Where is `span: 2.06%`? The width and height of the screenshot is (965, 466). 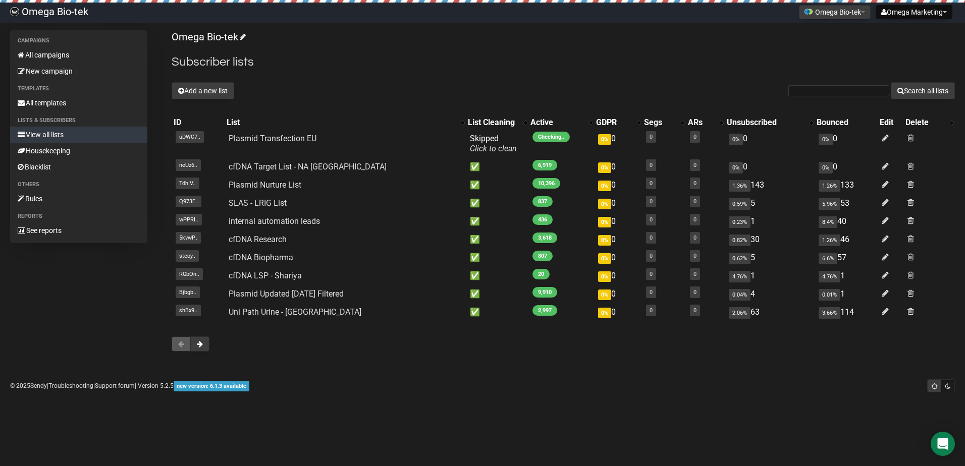 span: 2.06% is located at coordinates (739, 313).